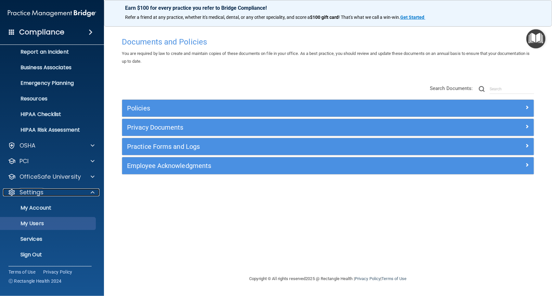 This screenshot has width=552, height=296. I want to click on p: Business Associates, so click(48, 68).